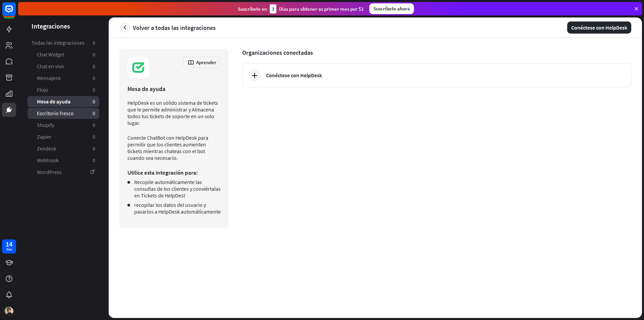 This screenshot has width=644, height=320. I want to click on div: Días, so click(9, 249).